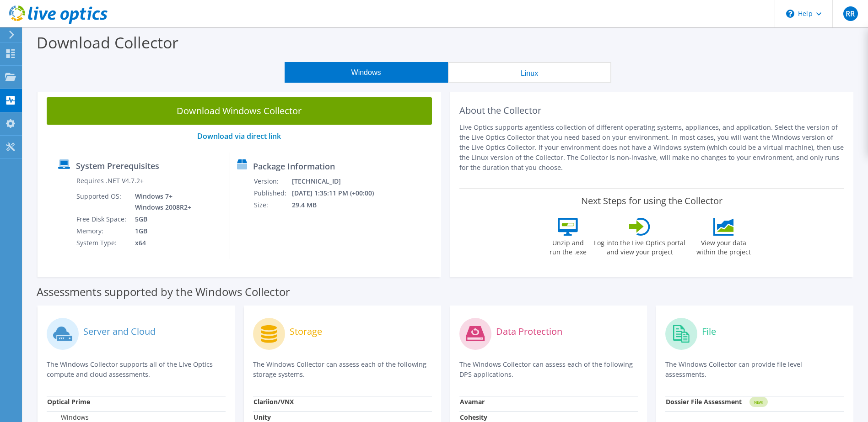  I want to click on strong: Unity, so click(262, 417).